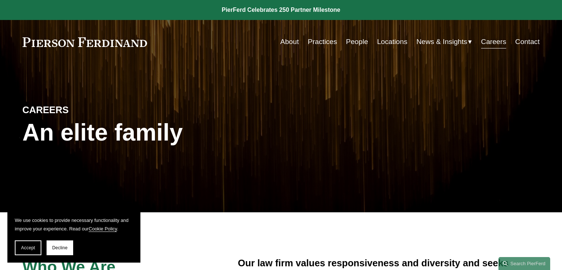  I want to click on p: We use cookies to provide necessary functionality and improve your experience. Read our ., so click(74, 224).